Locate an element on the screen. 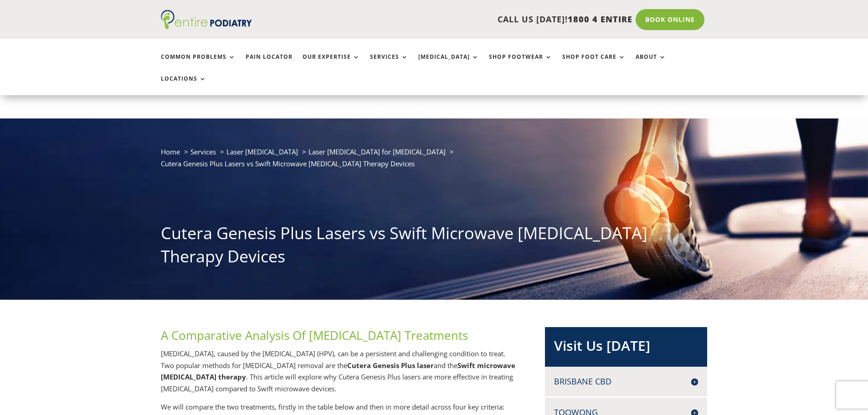 Image resolution: width=868 pixels, height=415 pixels. a: Entire Podiatry is located at coordinates (207, 27).